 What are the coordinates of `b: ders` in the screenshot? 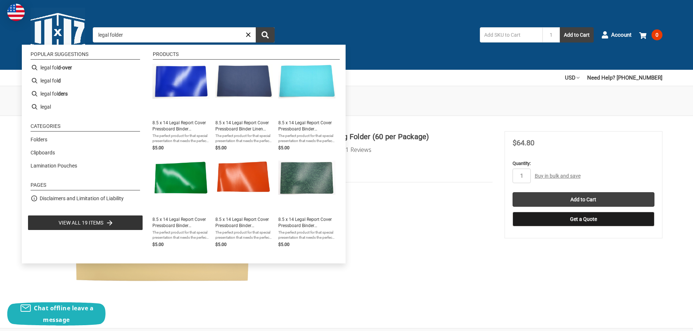 It's located at (63, 94).